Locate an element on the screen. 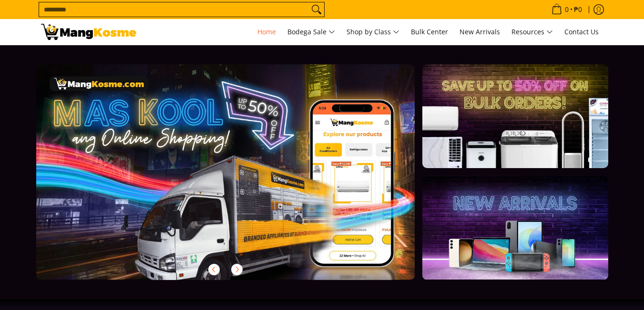 The width and height of the screenshot is (644, 310). span: Home is located at coordinates (266, 31).